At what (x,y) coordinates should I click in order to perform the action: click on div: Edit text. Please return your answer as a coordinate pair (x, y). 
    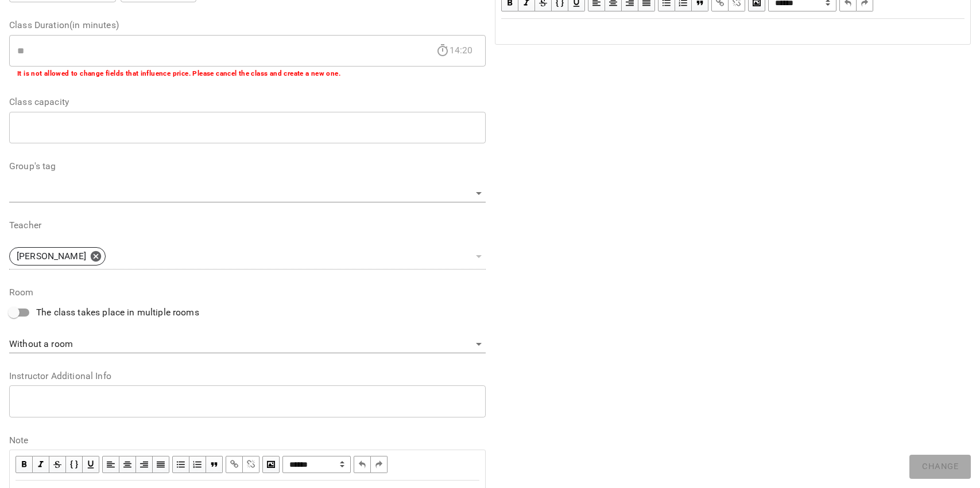
    Looking at the image, I should click on (733, 31).